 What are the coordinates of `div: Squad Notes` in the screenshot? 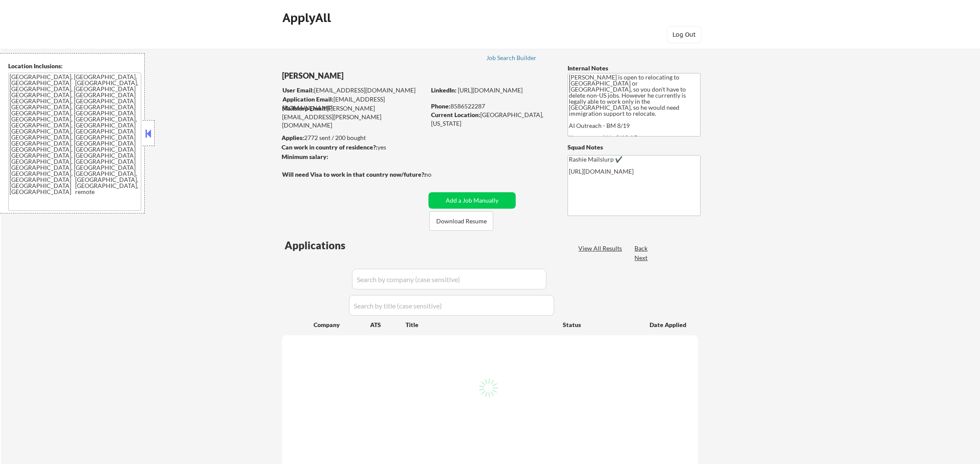 It's located at (634, 148).